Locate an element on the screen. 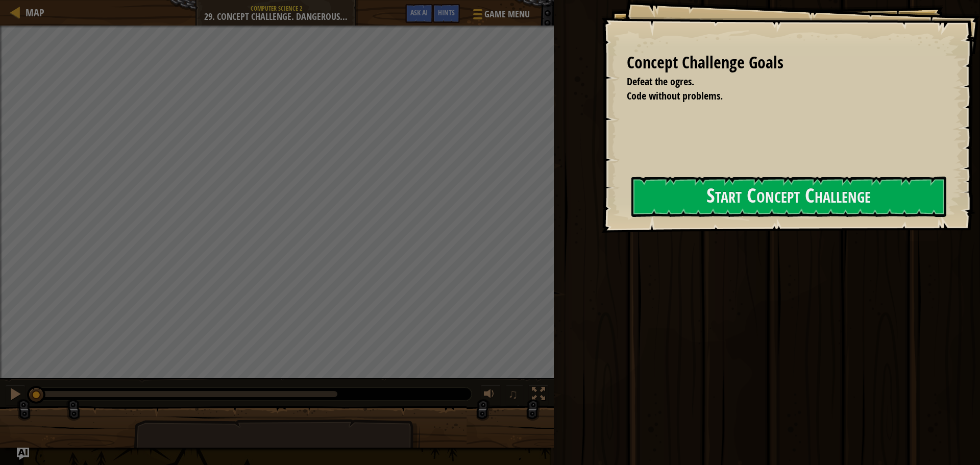 This screenshot has width=980, height=465. button: Ctrl + P: Pause is located at coordinates (15, 395).